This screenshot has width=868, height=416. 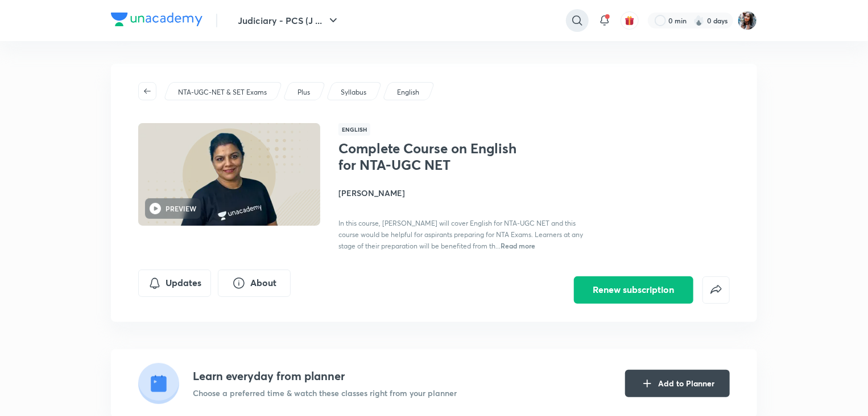 What do you see at coordinates (354, 92) in the screenshot?
I see `a: Syllabus` at bounding box center [354, 92].